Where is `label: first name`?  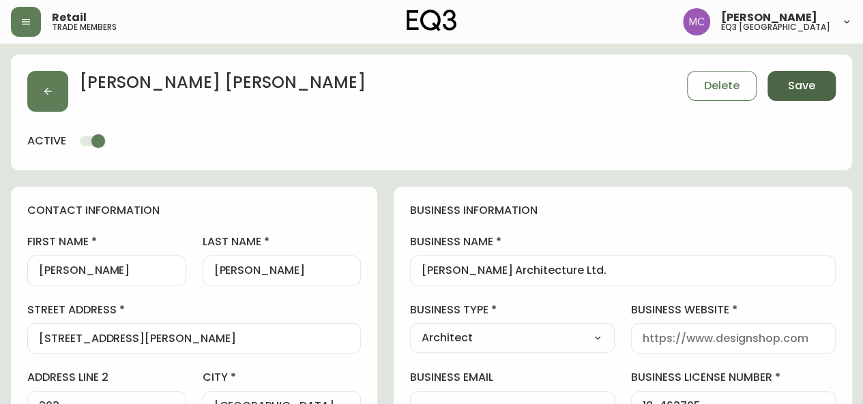
label: first name is located at coordinates (106, 242).